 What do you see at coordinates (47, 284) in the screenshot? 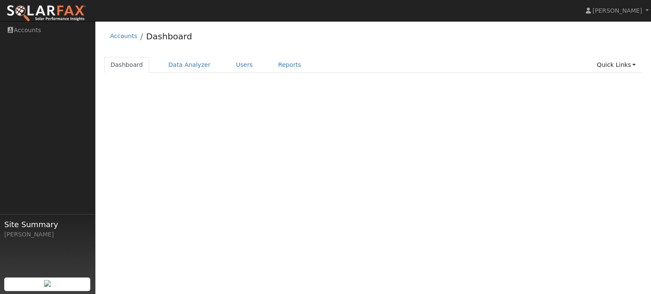
I see `img: retrieve` at bounding box center [47, 284].